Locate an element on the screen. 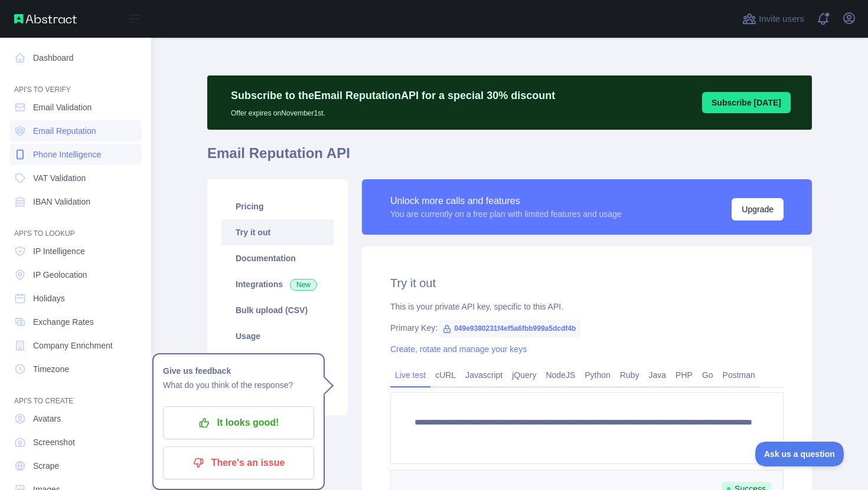 The width and height of the screenshot is (868, 490). a: Ruby is located at coordinates (630, 375).